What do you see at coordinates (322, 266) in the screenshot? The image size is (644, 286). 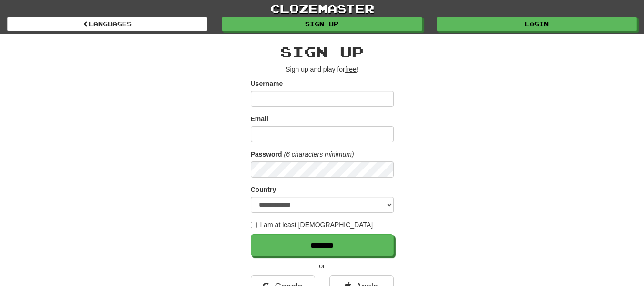 I see `p: or` at bounding box center [322, 266].